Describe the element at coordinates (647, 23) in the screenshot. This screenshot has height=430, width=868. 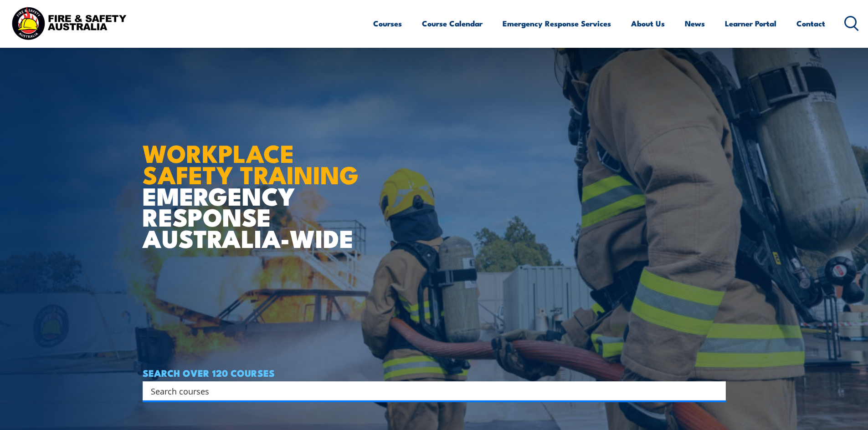
I see `a: About Us` at that location.